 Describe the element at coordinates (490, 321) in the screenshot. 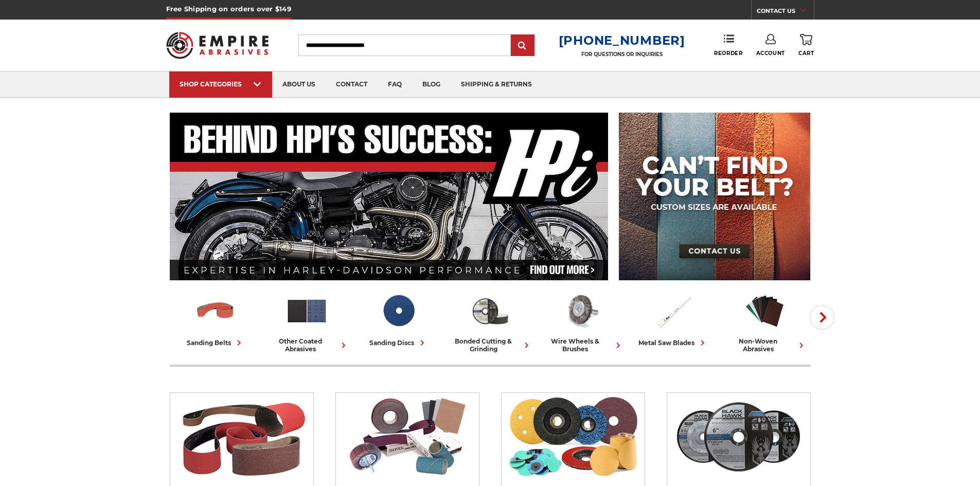

I see `a: bonded cutting & grinding` at that location.